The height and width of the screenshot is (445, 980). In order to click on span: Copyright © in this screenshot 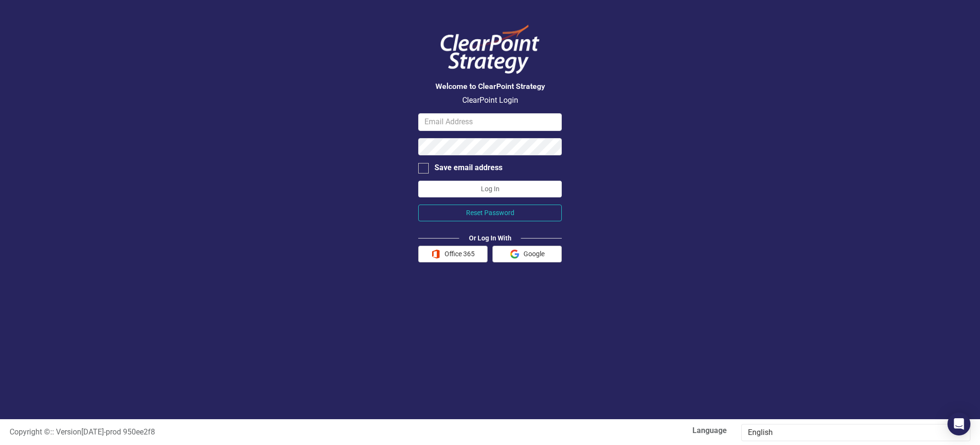, I will do `click(29, 431)`.